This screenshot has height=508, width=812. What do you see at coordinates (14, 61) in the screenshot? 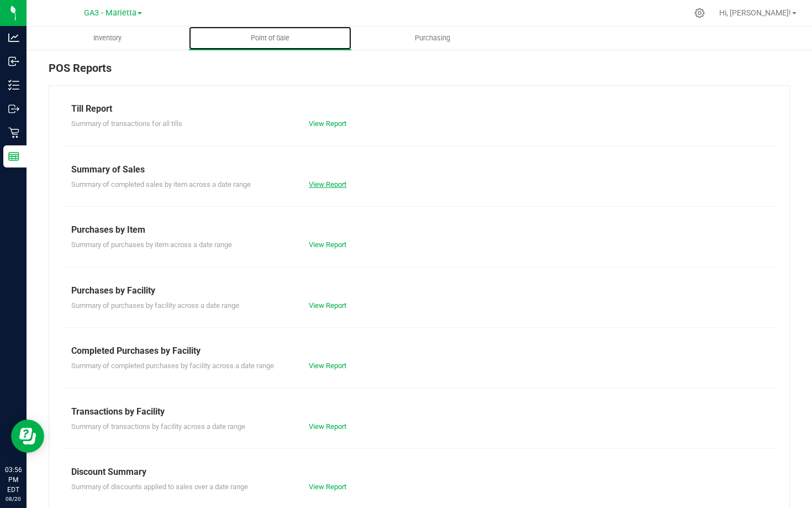
I see `inline-svg: Inbound` at bounding box center [14, 61].